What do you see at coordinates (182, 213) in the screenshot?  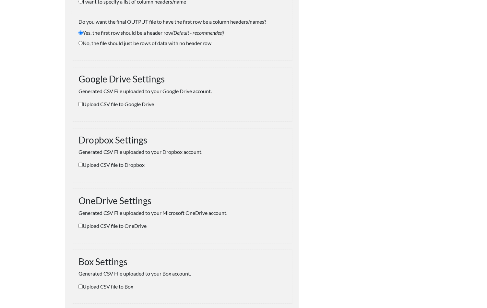 I see `p: Generated CSV File uploaded to your Microsoft OneDrive account.` at bounding box center [182, 213].